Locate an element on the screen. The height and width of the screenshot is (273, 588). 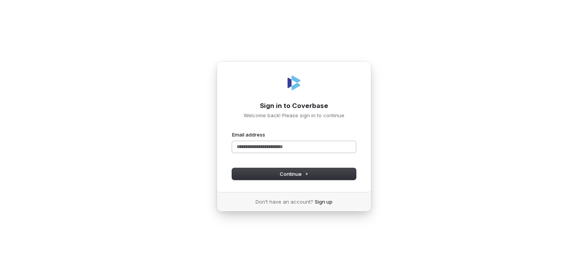
label: Email address is located at coordinates (249, 134).